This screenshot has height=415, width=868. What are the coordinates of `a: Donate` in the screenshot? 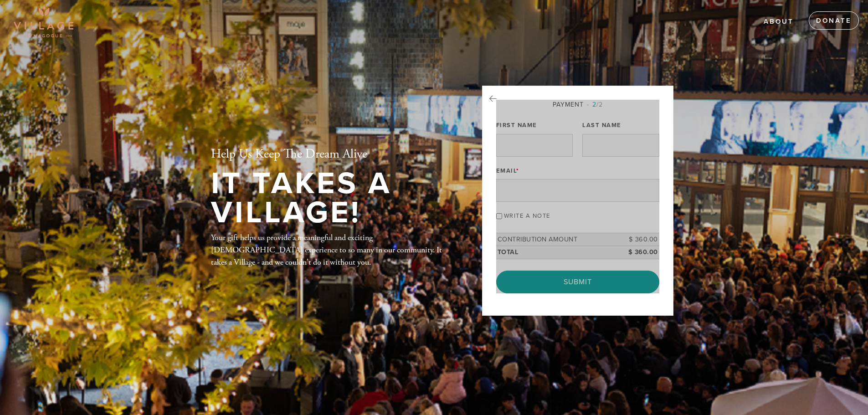 It's located at (834, 21).